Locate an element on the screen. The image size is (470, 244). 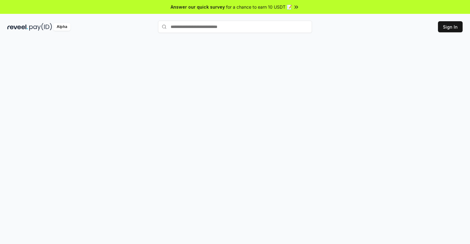
div: Alpha is located at coordinates (62, 27).